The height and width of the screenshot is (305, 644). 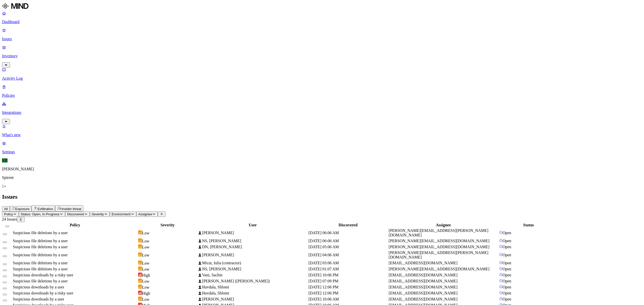 What do you see at coordinates (322, 152) in the screenshot?
I see `p: Settings` at bounding box center [322, 152].